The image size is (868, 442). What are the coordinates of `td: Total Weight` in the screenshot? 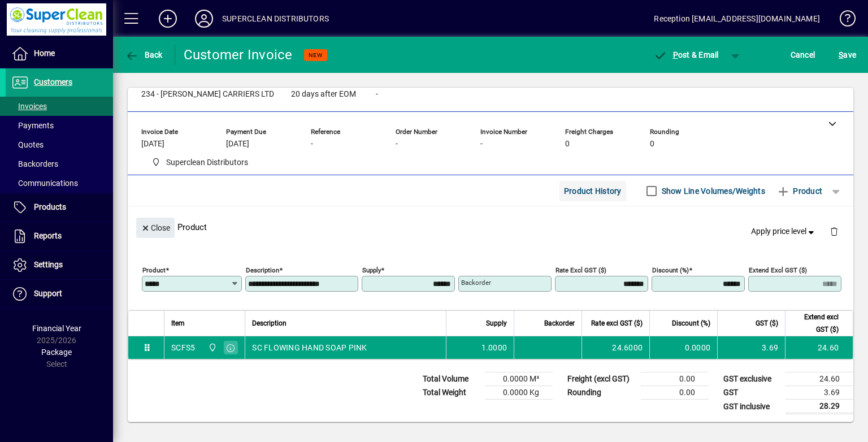 It's located at (451, 393).